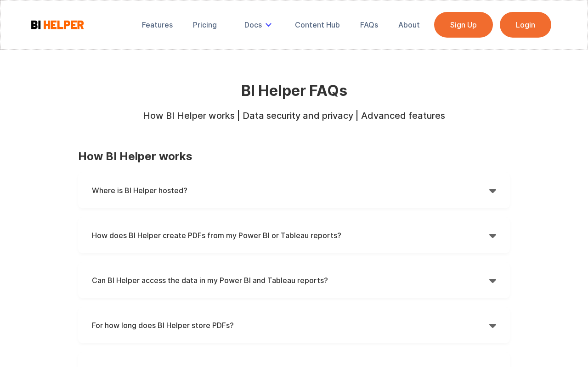 The width and height of the screenshot is (588, 367). What do you see at coordinates (409, 25) in the screenshot?
I see `a: About` at bounding box center [409, 25].